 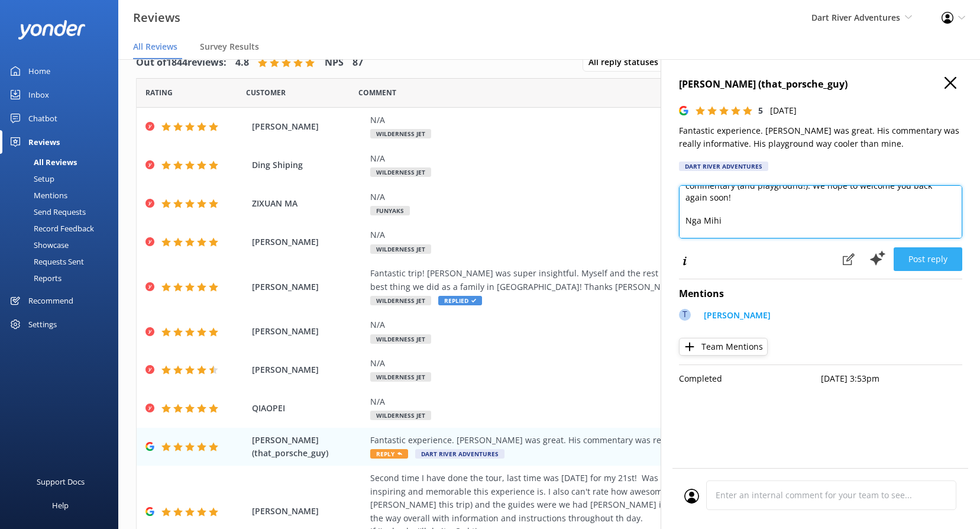 I want to click on a: Record Feedback, so click(x=63, y=228).